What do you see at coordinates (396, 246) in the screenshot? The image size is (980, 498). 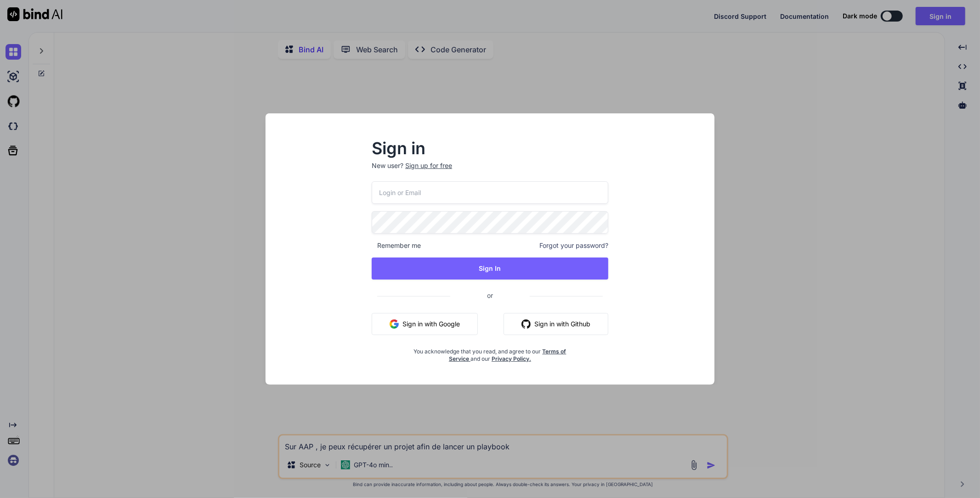 I see `span: Remember me` at bounding box center [396, 246].